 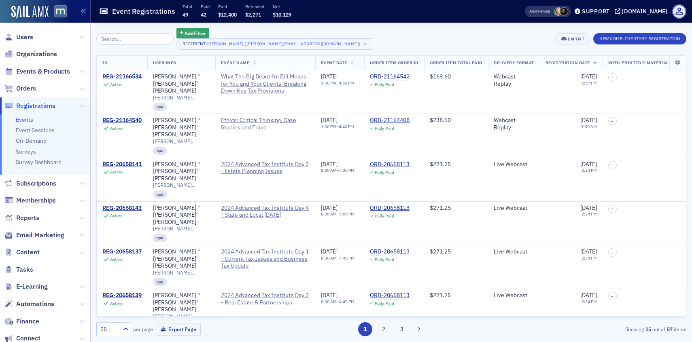 I want to click on a: SailAMX, so click(x=30, y=12).